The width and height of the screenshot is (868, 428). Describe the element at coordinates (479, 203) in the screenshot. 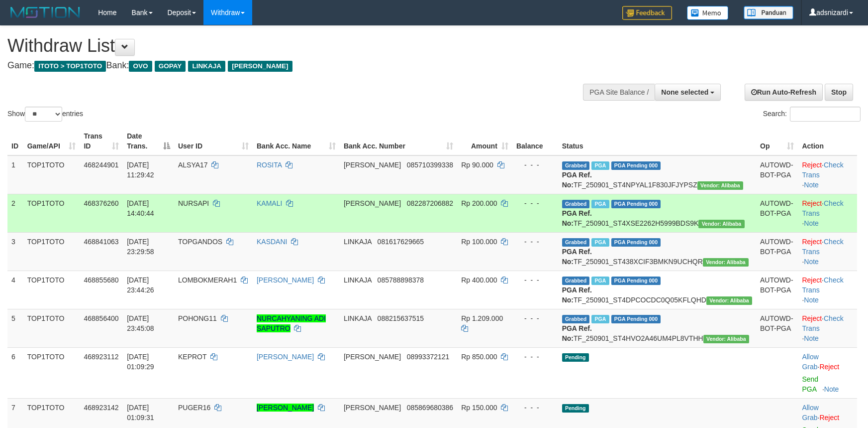

I see `span: Rp 200.000` at that location.